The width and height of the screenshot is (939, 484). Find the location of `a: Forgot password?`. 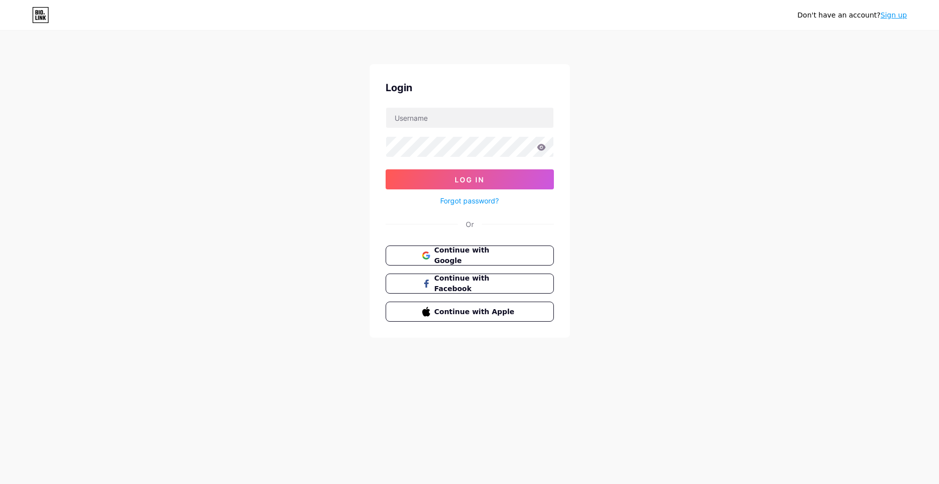

a: Forgot password? is located at coordinates (469, 200).